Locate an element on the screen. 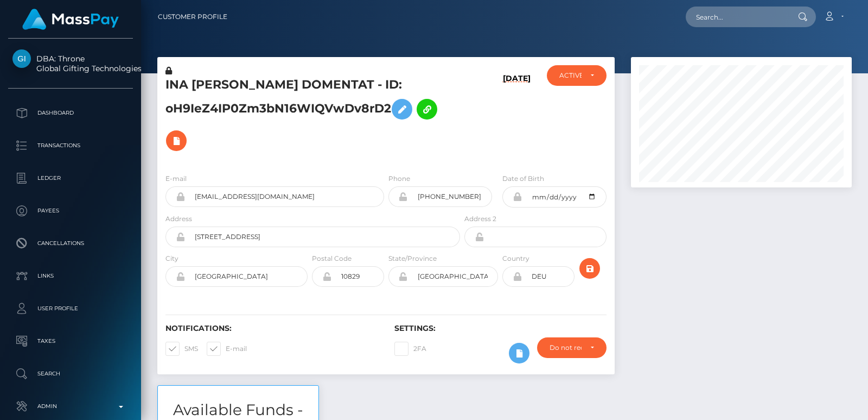  p: Links is located at coordinates (70, 276).